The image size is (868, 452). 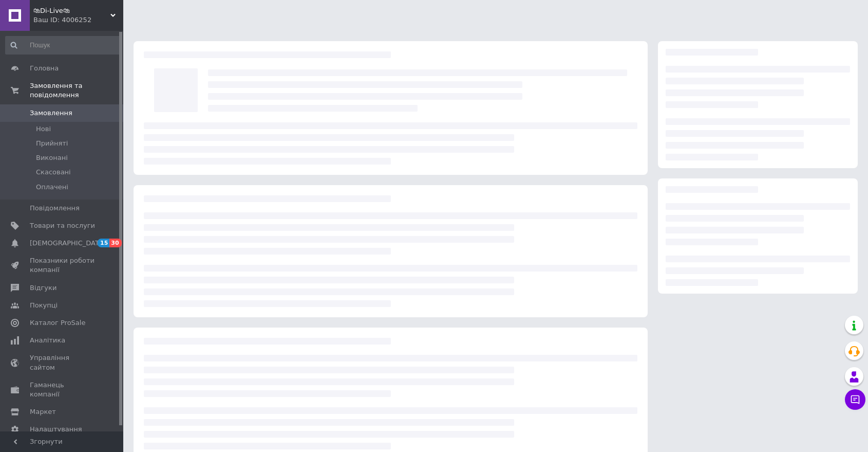 What do you see at coordinates (52, 158) in the screenshot?
I see `span: Виконані` at bounding box center [52, 158].